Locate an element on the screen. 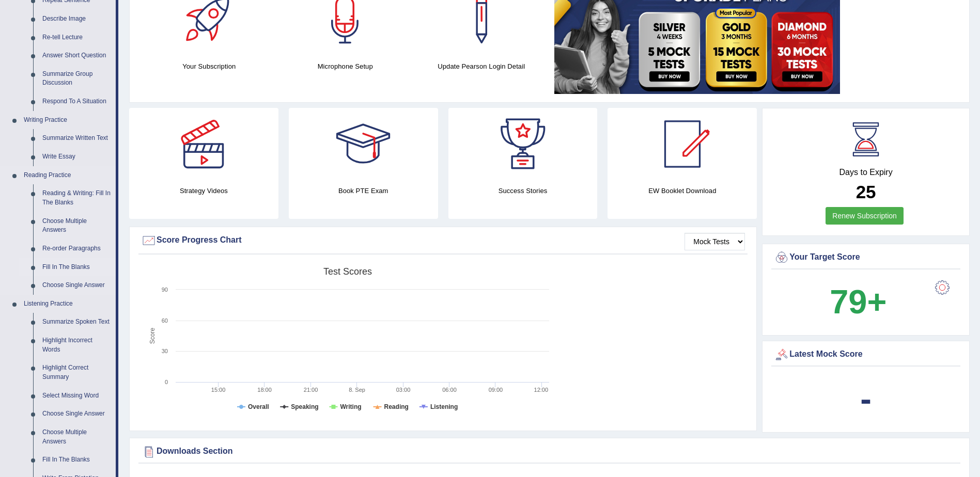 The height and width of the screenshot is (477, 980). h4: Book PTE Exam is located at coordinates (363, 191).